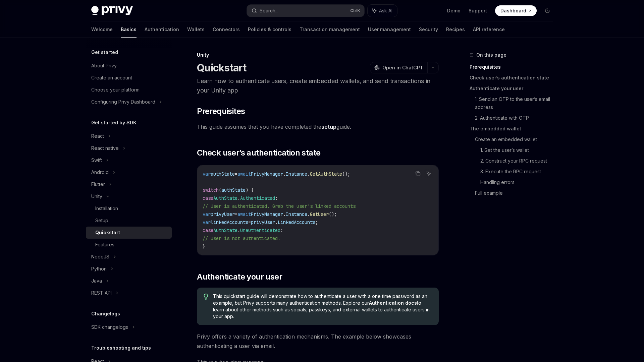 Image resolution: width=644 pixels, height=362 pixels. What do you see at coordinates (98, 185) in the screenshot?
I see `div: Flutter` at bounding box center [98, 185].